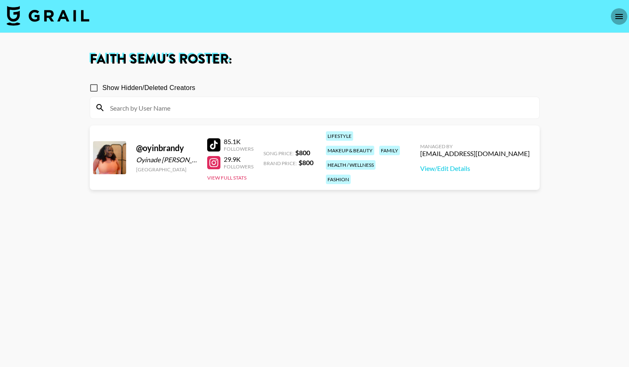 The image size is (629, 367). Describe the element at coordinates (238, 160) in the screenshot. I see `div: 29.9K` at that location.